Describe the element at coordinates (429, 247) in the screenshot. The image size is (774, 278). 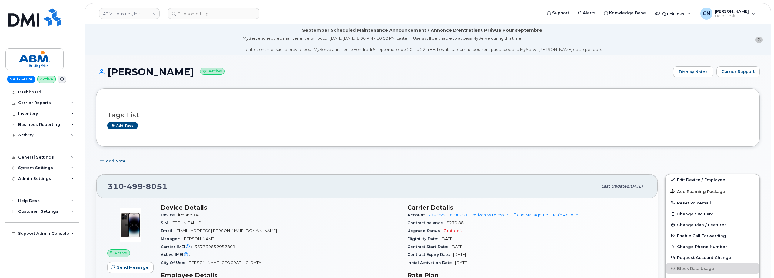
I see `span: Contract Start Date` at that location.